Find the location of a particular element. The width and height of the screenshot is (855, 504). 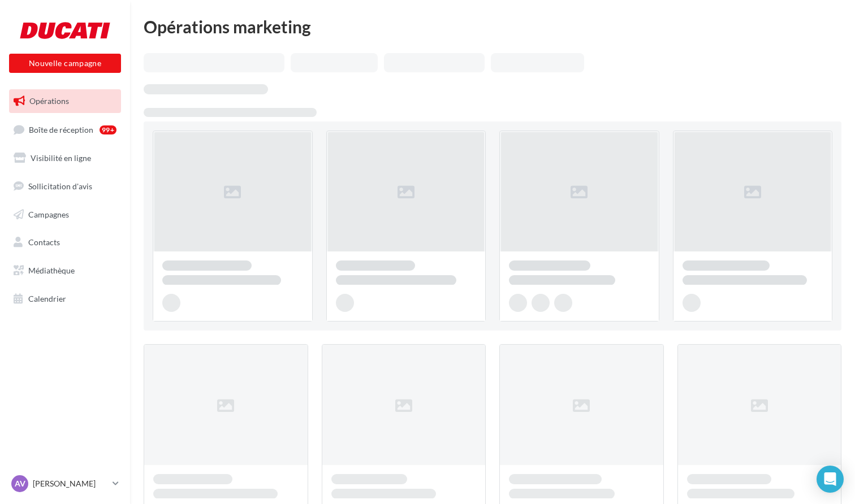

span: Campagnes is located at coordinates (48, 213).